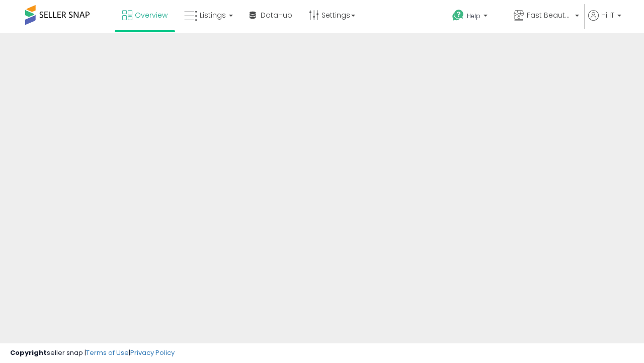 The height and width of the screenshot is (363, 644). I want to click on a: Terms of Use, so click(107, 352).